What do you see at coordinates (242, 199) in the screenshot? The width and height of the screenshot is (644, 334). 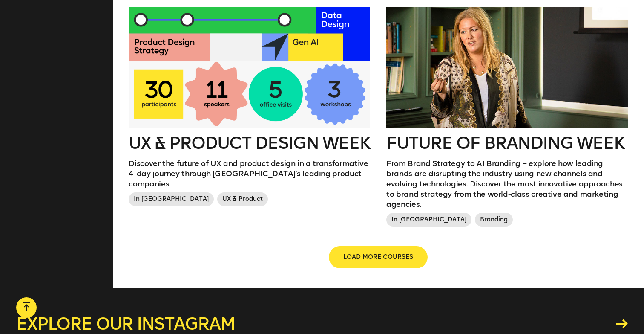 I see `span: UX & Product` at bounding box center [242, 199].